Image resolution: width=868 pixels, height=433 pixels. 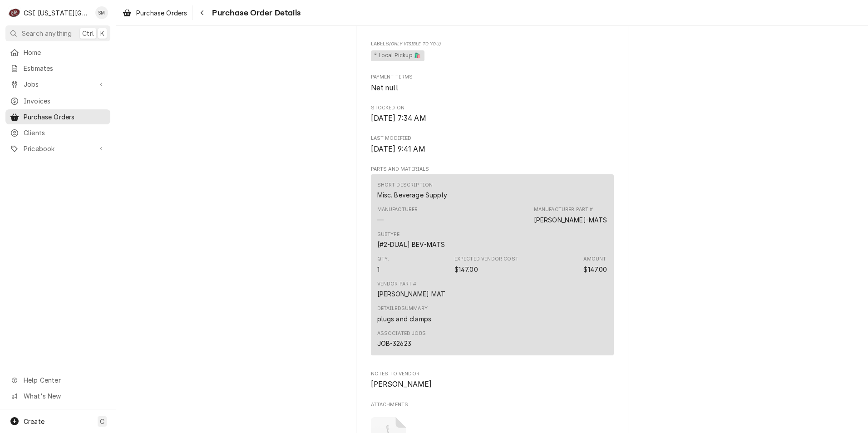 What do you see at coordinates (492, 380) in the screenshot?
I see `div: Notes to Vendor` at bounding box center [492, 380].